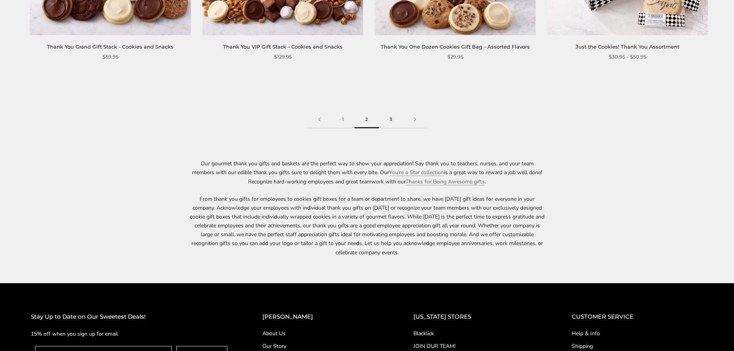  Describe the element at coordinates (627, 47) in the screenshot. I see `a: Just the Cookies! Thank You Assortment` at that location.